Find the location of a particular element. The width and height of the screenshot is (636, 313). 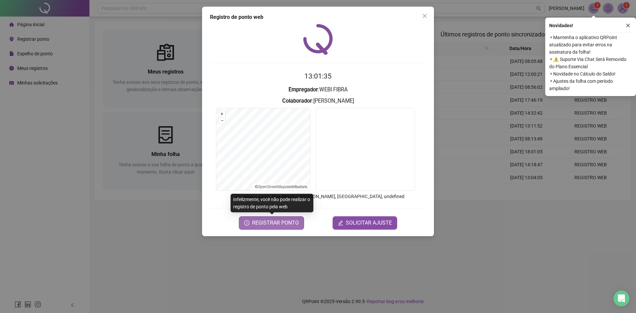

span: clock-circle is located at coordinates (247, 223).